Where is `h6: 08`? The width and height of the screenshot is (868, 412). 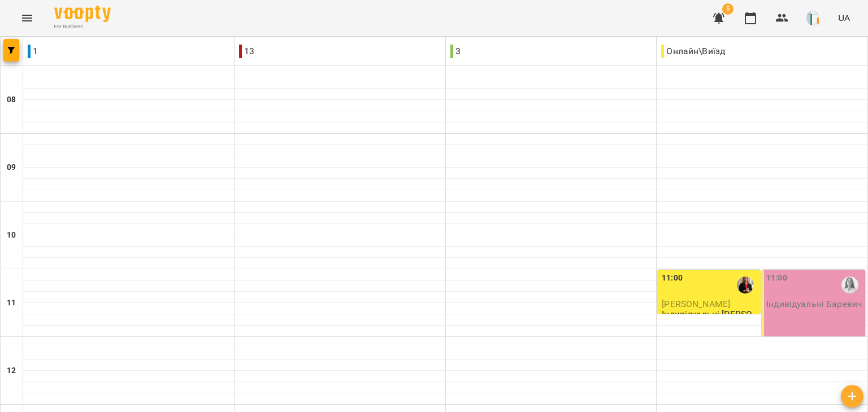 h6: 08 is located at coordinates (12, 100).